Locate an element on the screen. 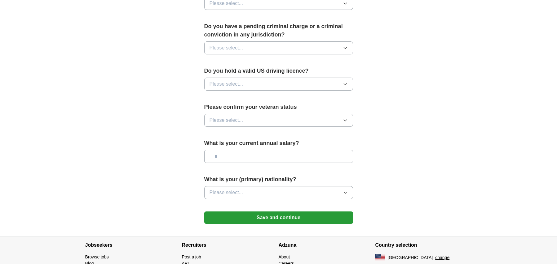  button: Save and continue is located at coordinates (278, 218).